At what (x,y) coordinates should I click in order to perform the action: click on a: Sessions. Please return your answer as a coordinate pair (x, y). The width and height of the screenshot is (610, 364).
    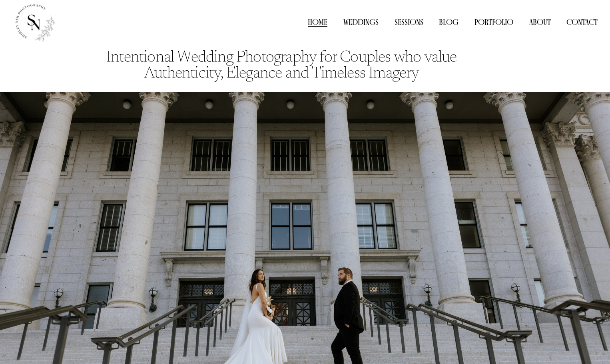
    Looking at the image, I should click on (409, 22).